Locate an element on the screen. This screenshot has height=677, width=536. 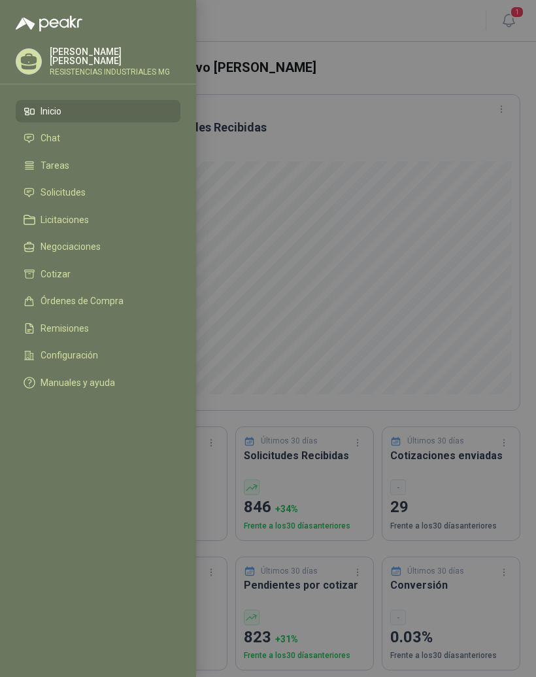
a: Cotizar is located at coordinates (98, 274).